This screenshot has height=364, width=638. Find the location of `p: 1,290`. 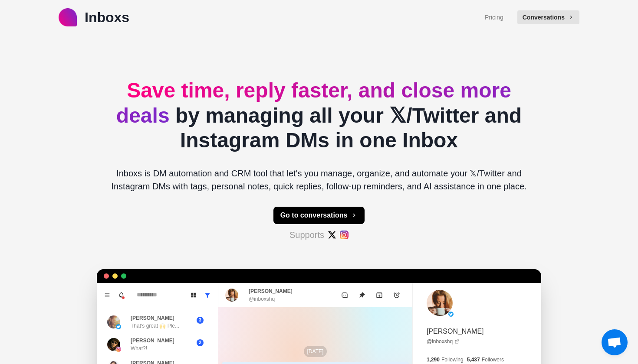

p: 1,290 is located at coordinates (433, 360).